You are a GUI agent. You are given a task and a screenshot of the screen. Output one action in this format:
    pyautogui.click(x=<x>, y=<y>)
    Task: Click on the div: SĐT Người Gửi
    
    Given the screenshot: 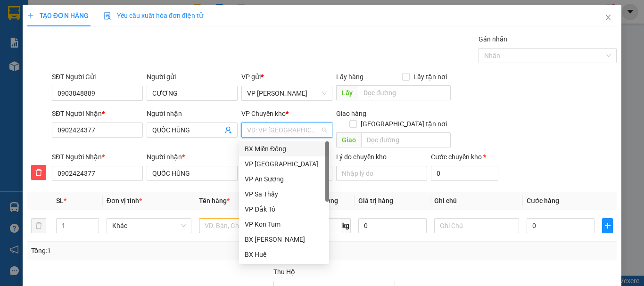 What is the action you would take?
    pyautogui.click(x=97, y=77)
    